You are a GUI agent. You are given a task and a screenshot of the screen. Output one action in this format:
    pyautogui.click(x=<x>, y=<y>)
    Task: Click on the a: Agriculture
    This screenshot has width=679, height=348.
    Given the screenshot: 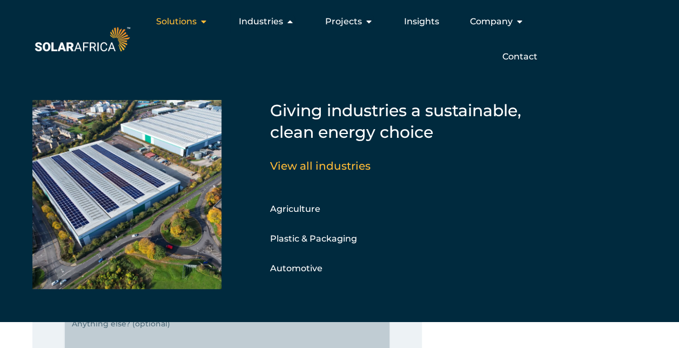 What is the action you would take?
    pyautogui.click(x=295, y=209)
    